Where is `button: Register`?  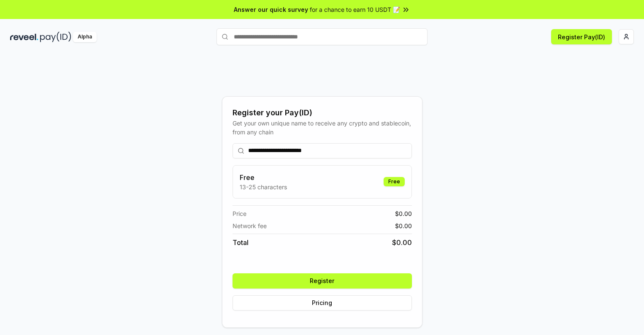 button: Register is located at coordinates (322, 281).